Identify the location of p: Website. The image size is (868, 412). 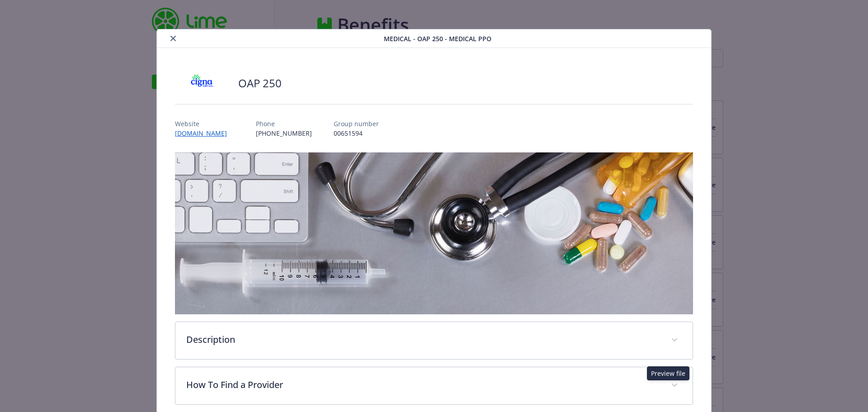
(204, 123).